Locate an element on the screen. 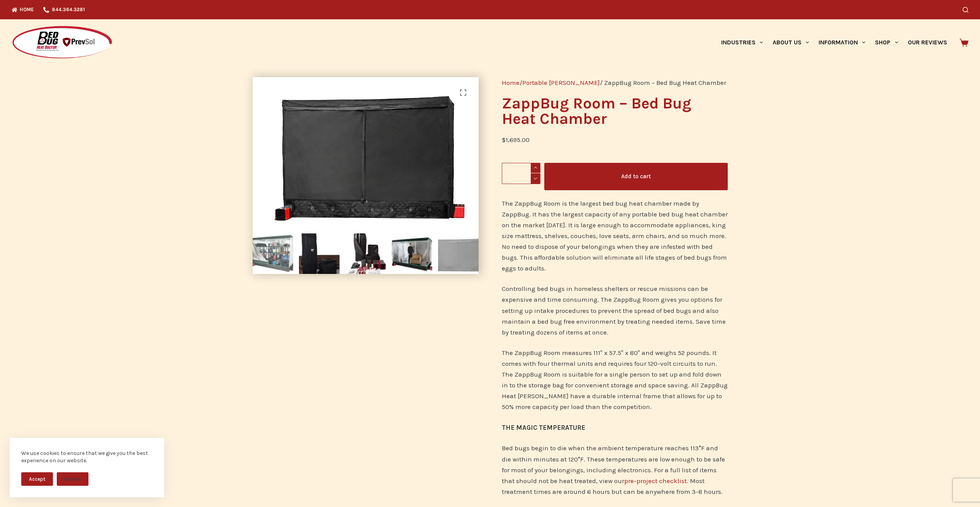 This screenshot has width=980, height=507. button: Search is located at coordinates (965, 10).